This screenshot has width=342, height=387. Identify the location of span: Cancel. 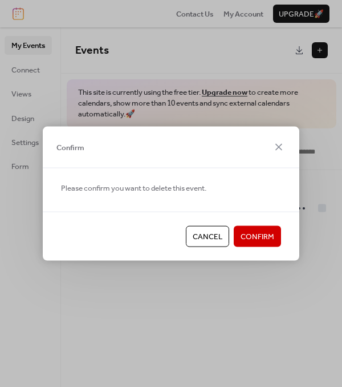
(208, 237).